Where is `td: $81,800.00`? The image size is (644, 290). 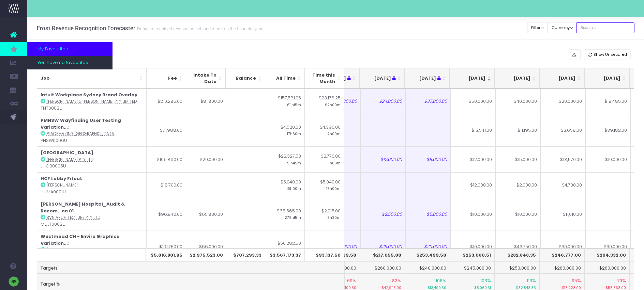
td: $81,800.00 is located at coordinates (206, 101).